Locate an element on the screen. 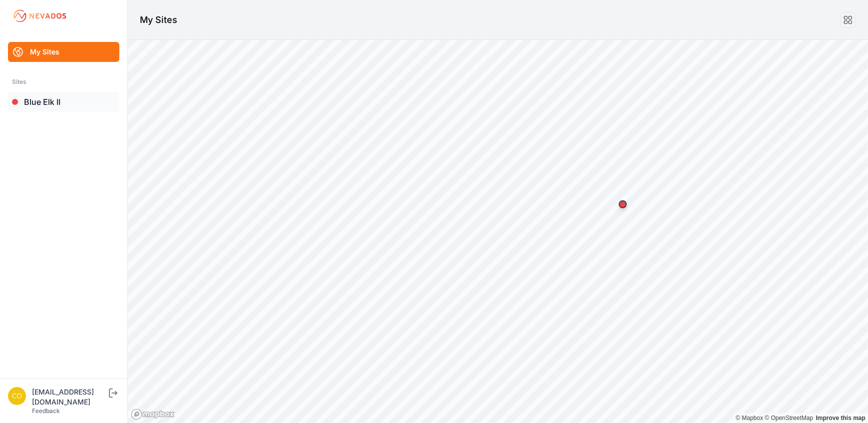  a: Mapbox logo is located at coordinates (153, 414).